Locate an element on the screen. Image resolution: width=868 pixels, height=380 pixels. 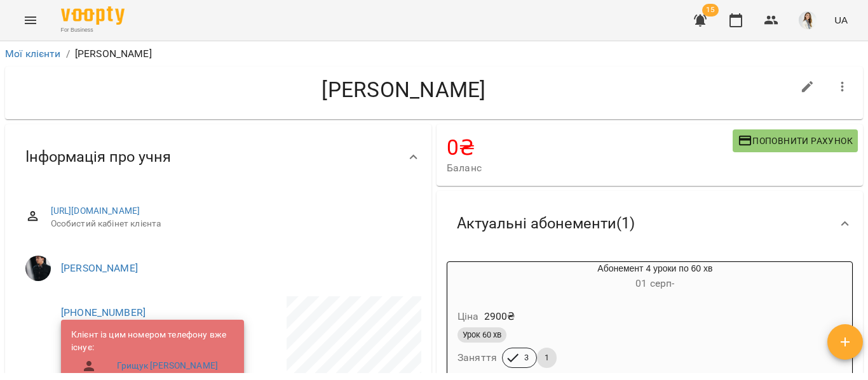
span: Особистий кабінет клієнта is located at coordinates (231, 224).